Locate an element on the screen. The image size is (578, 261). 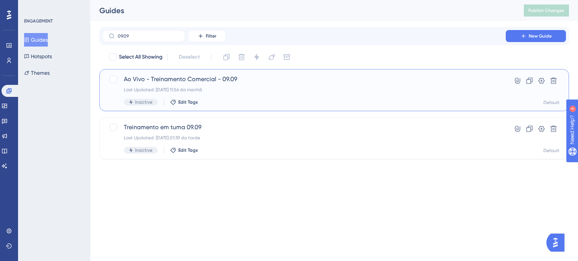
button: New Guide is located at coordinates (535, 36).